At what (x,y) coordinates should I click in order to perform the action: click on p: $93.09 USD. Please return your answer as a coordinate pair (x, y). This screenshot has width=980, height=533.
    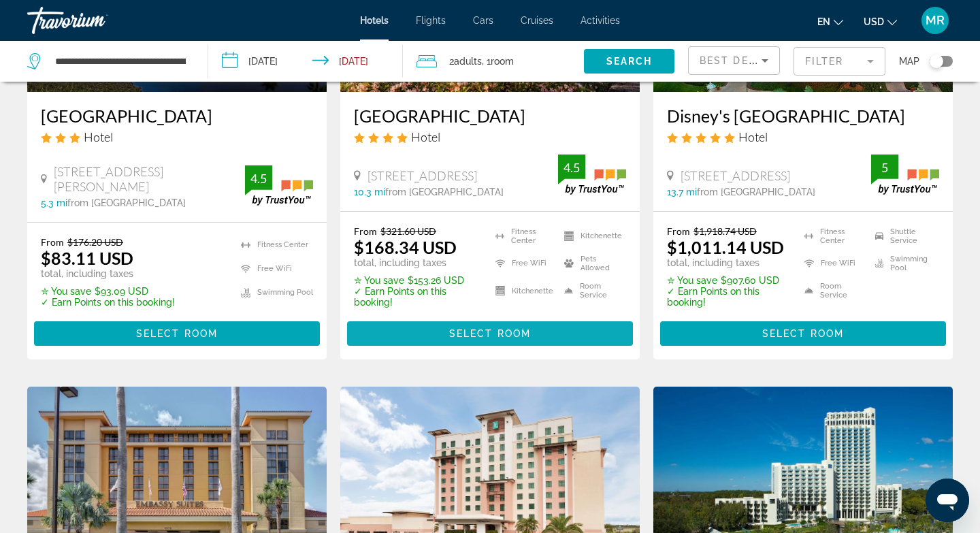
    Looking at the image, I should click on (107, 291).